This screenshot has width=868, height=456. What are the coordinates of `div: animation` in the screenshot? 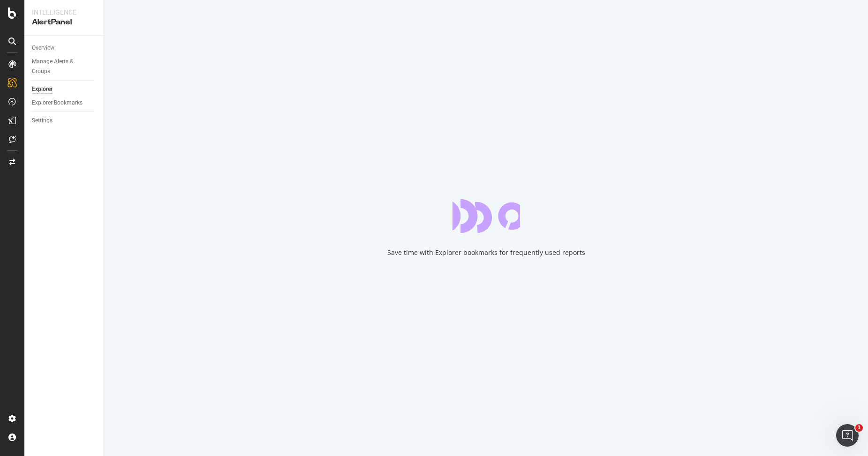 It's located at (486, 216).